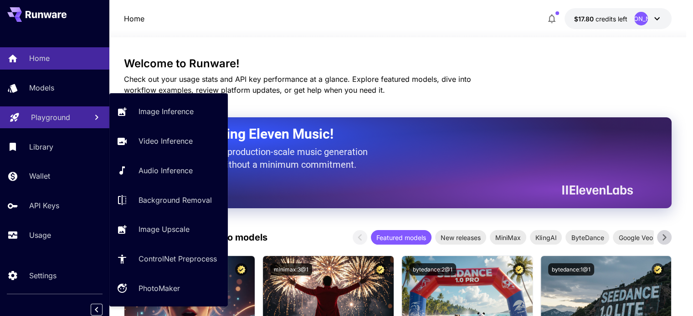 The image size is (693, 316). I want to click on p: Settings, so click(43, 276).